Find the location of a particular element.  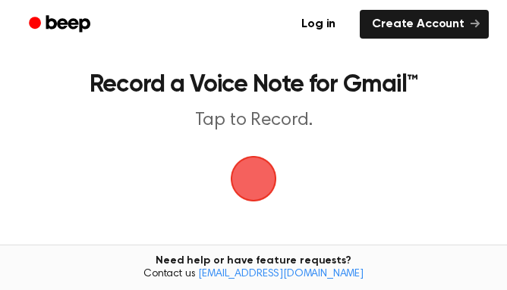

a: Log in is located at coordinates (318, 24).